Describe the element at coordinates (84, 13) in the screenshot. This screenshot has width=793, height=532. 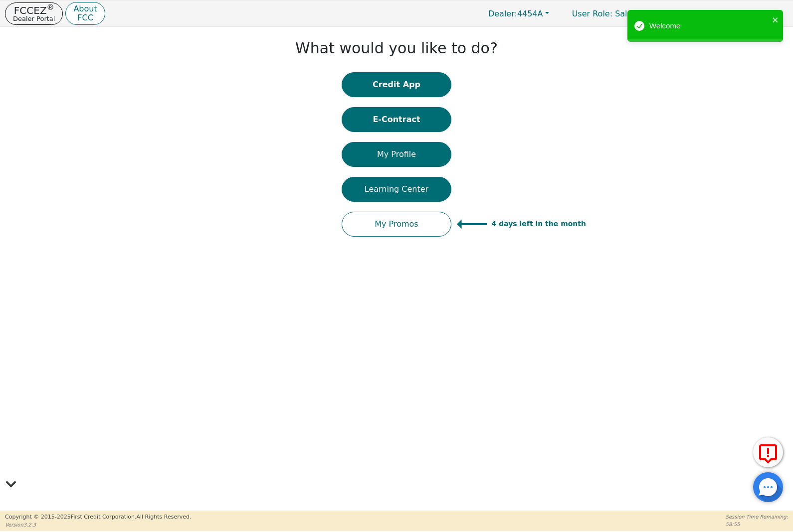
I see `button: AboutFCC` at that location.